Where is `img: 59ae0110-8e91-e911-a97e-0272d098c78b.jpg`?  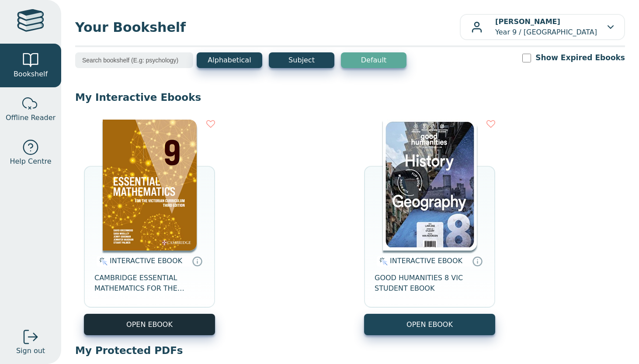 img: 59ae0110-8e91-e911-a97e-0272d098c78b.jpg is located at coordinates (429, 185).